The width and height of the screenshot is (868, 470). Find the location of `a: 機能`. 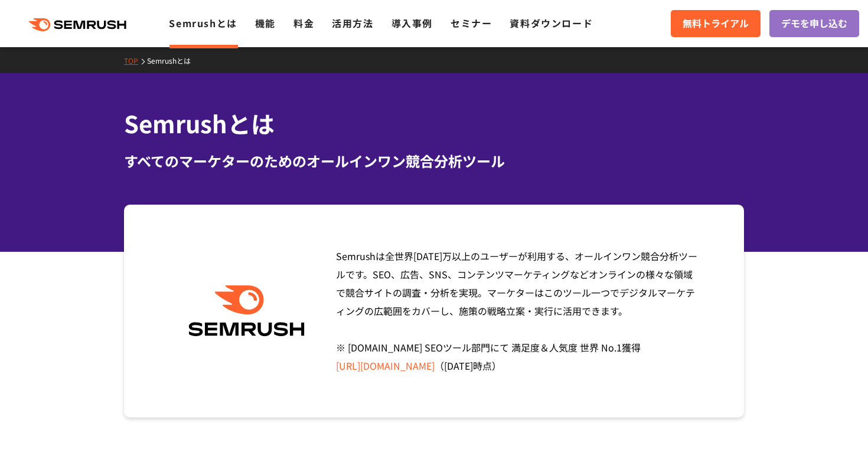

a: 機能 is located at coordinates (265, 23).